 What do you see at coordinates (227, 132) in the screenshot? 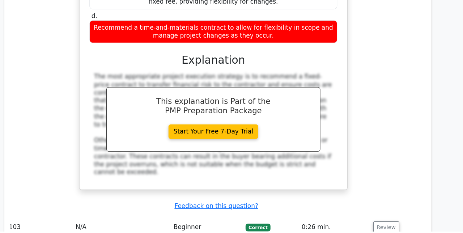
I see `div: The most appropriate project execution strategy is to recommend a fixed-price contract to transfe...` at bounding box center [227, 132].